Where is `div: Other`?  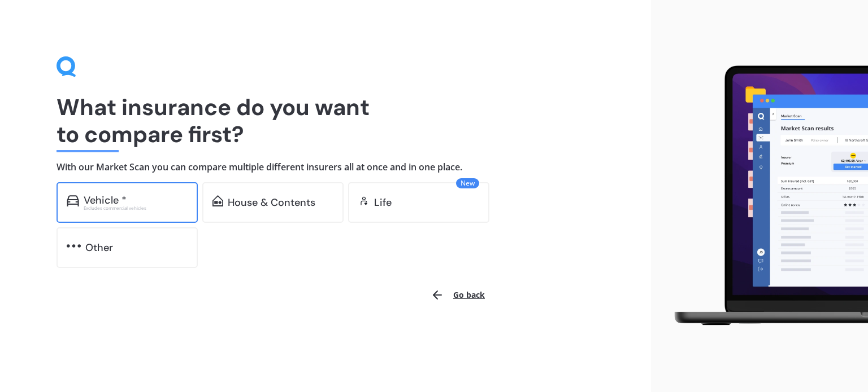 div: Other is located at coordinates (99, 248).